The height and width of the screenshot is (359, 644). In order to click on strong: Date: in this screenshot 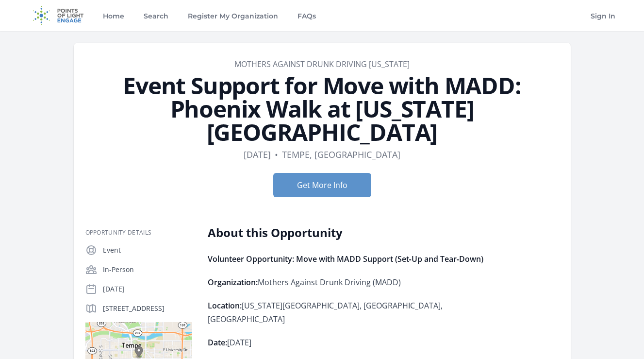, I will do `click(218, 342)`.